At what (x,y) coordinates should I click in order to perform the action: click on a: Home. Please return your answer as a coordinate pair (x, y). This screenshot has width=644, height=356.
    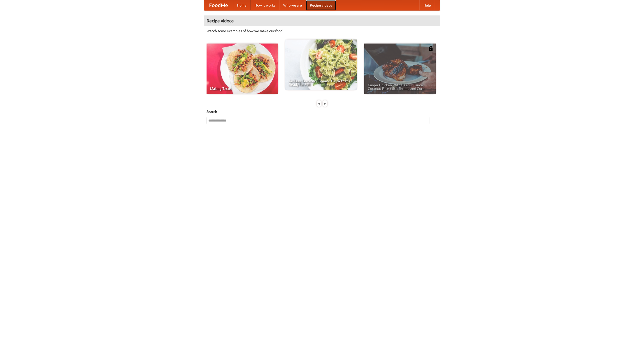
    Looking at the image, I should click on (242, 5).